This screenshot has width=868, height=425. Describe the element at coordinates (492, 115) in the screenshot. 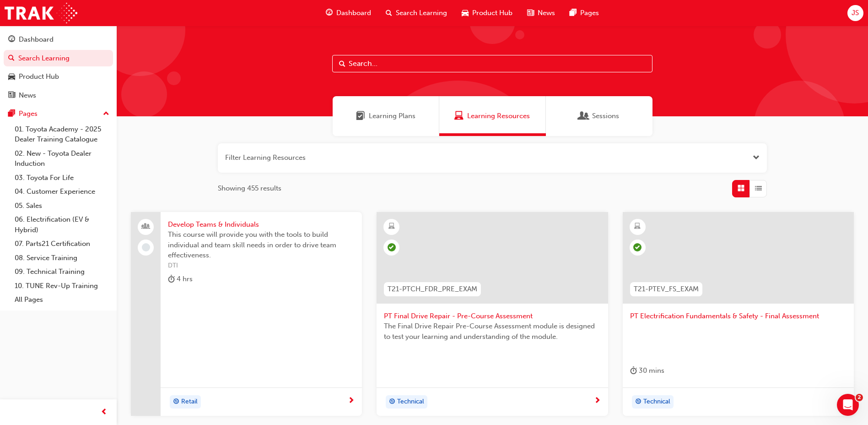

I see `a: Learning ResourcesLearning Resources` at that location.